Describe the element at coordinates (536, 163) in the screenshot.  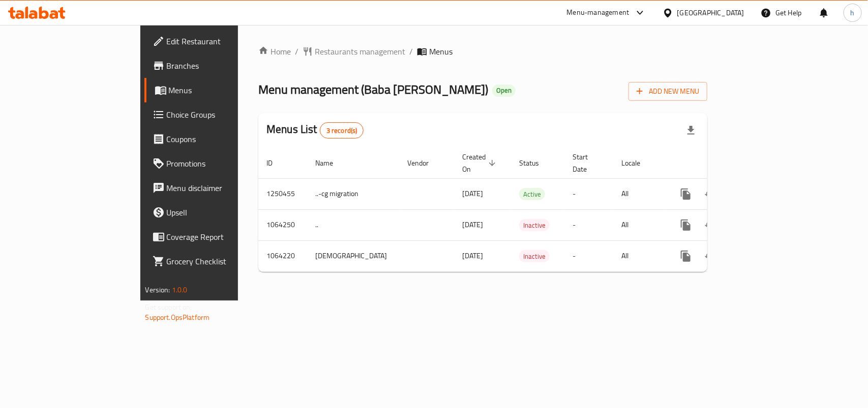
I see `span: Status` at that location.